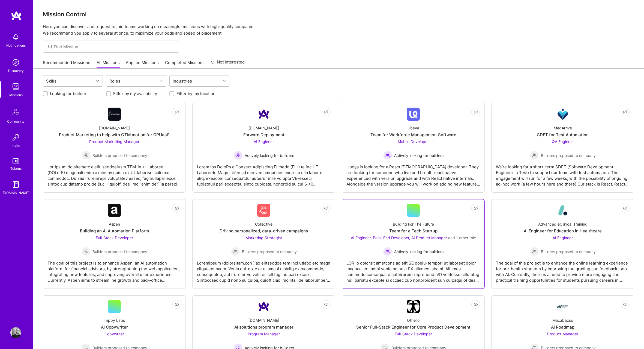 The height and width of the screenshot is (349, 644). What do you see at coordinates (114, 231) in the screenshot?
I see `div: Building an AI Automation Platform` at bounding box center [114, 231].